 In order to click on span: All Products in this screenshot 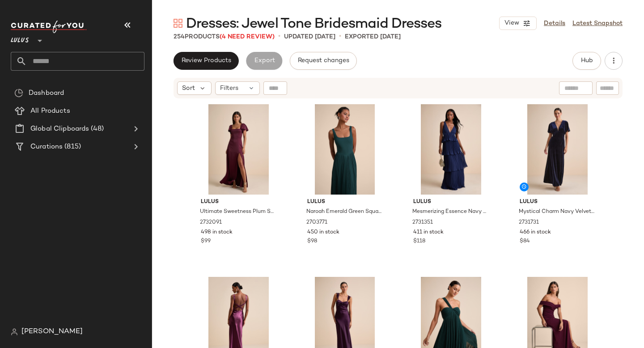, I will do `click(50, 111)`.